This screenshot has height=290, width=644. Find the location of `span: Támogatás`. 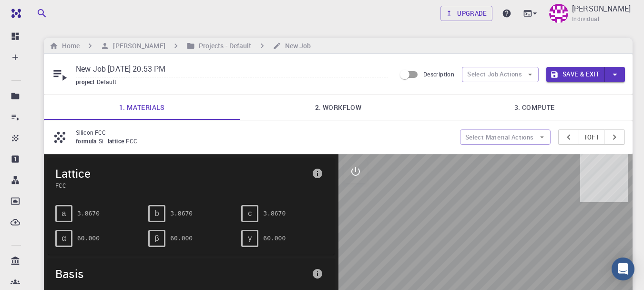

span: Támogatás is located at coordinates (40, 11).